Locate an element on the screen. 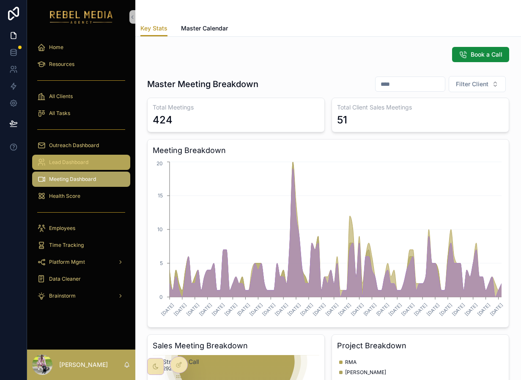 This screenshot has width=521, height=380. a: Employees is located at coordinates (81, 229).